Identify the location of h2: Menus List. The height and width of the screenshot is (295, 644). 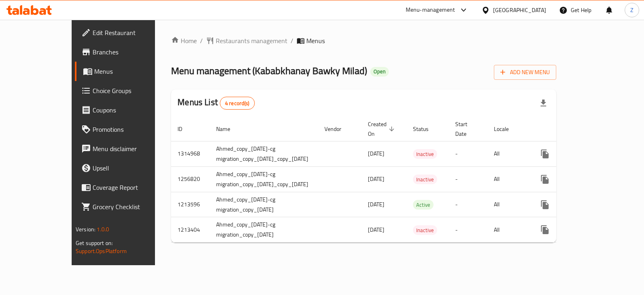
(216, 103).